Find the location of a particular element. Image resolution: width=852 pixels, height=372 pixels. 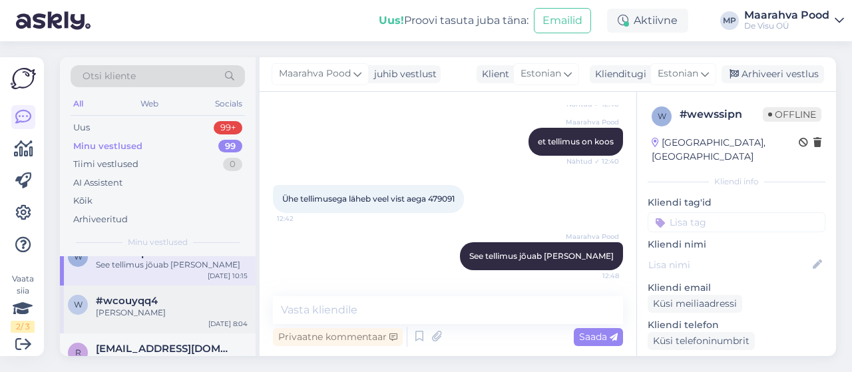

div: Kliendi info is located at coordinates (737, 182).